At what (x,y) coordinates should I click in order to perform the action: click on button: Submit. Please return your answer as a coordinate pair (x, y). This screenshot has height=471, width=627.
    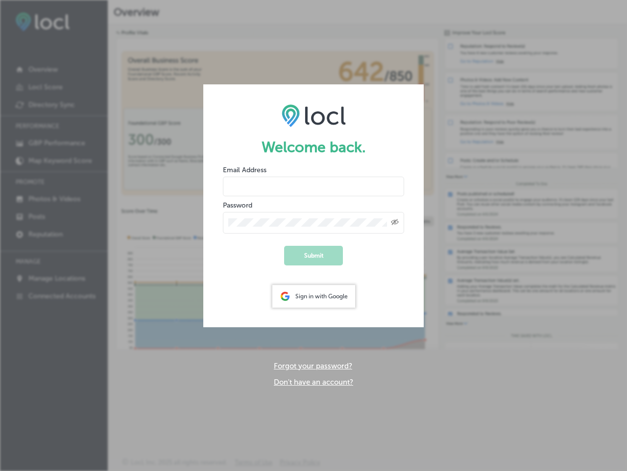
    Looking at the image, I should click on (314, 255).